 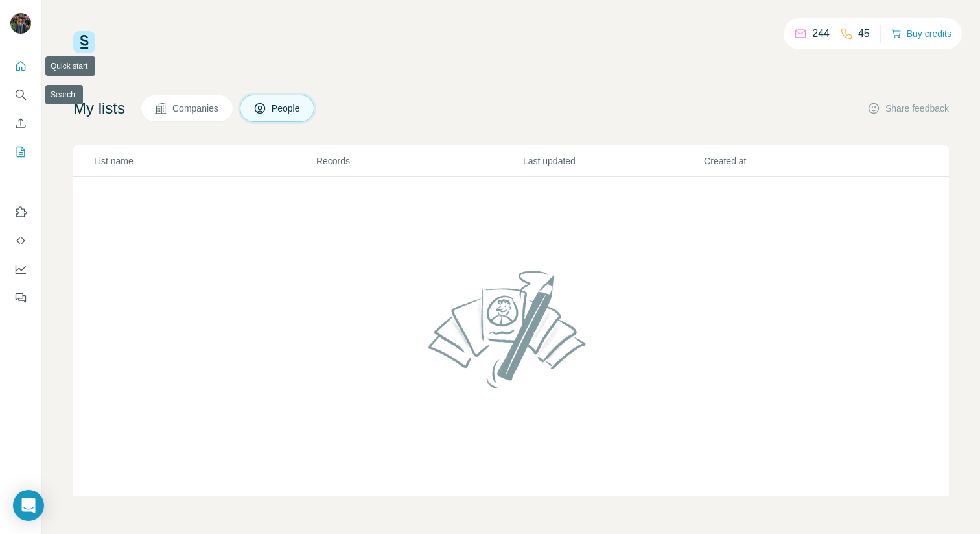 What do you see at coordinates (820, 34) in the screenshot?
I see `p: 244` at bounding box center [820, 34].